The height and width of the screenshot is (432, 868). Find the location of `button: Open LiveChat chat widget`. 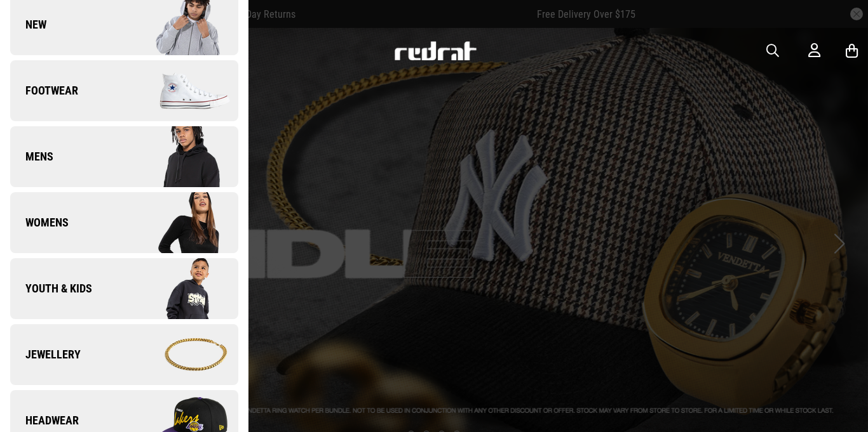

button: Open LiveChat chat widget is located at coordinates (30, 24).